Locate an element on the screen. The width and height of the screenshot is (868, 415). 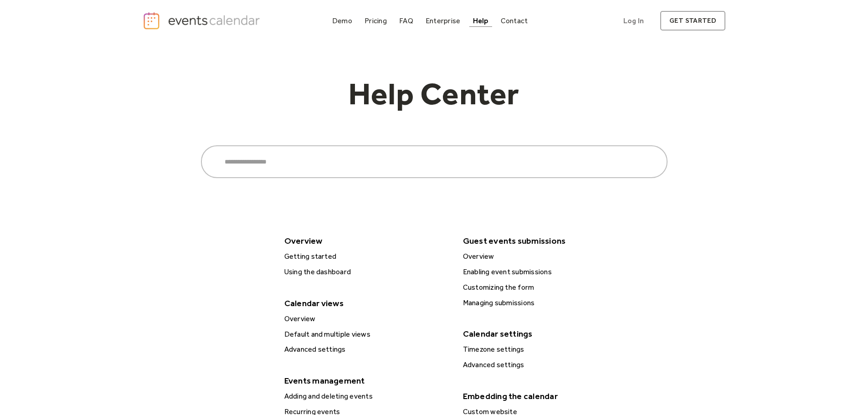
a: Managing submissions is located at coordinates (545, 303).